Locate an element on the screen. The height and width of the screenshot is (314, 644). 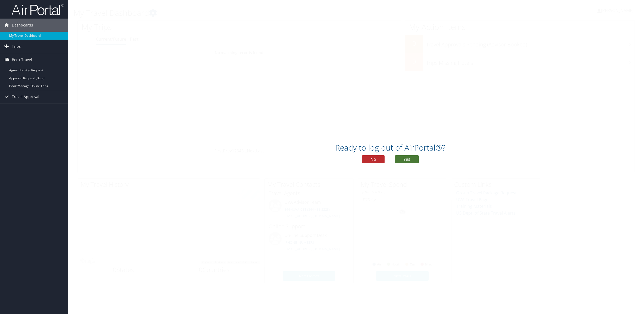
span: Dashboards is located at coordinates (22, 25).